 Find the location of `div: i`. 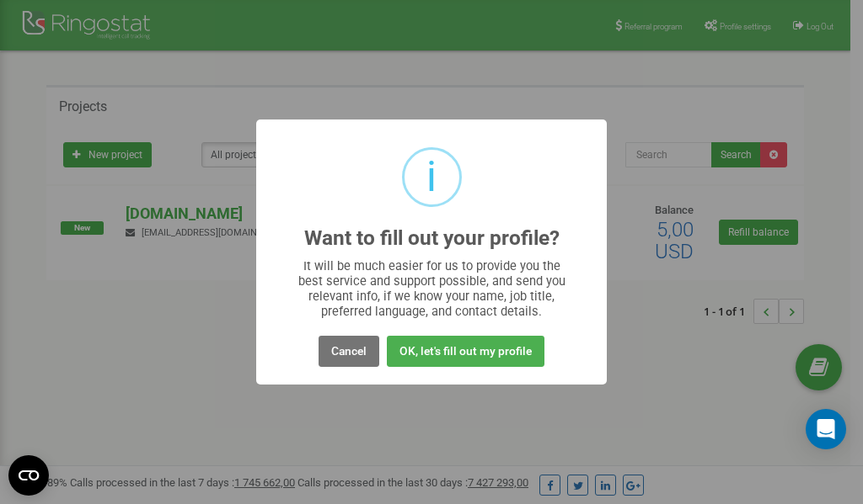

div: i is located at coordinates (431, 177).